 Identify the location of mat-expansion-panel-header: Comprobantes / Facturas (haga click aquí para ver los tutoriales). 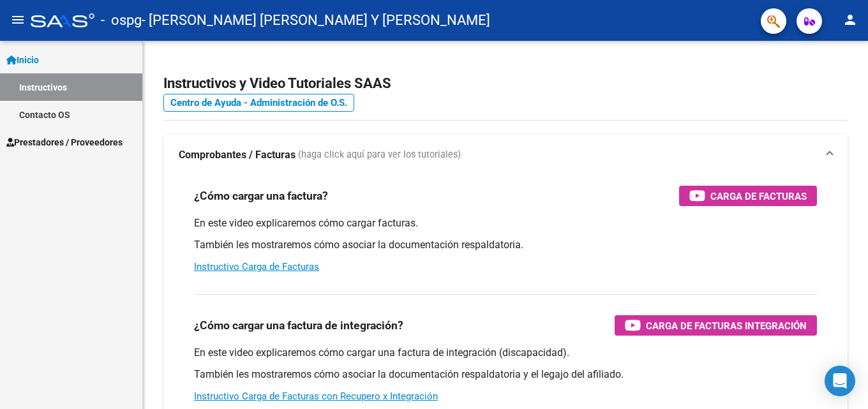
(505, 155).